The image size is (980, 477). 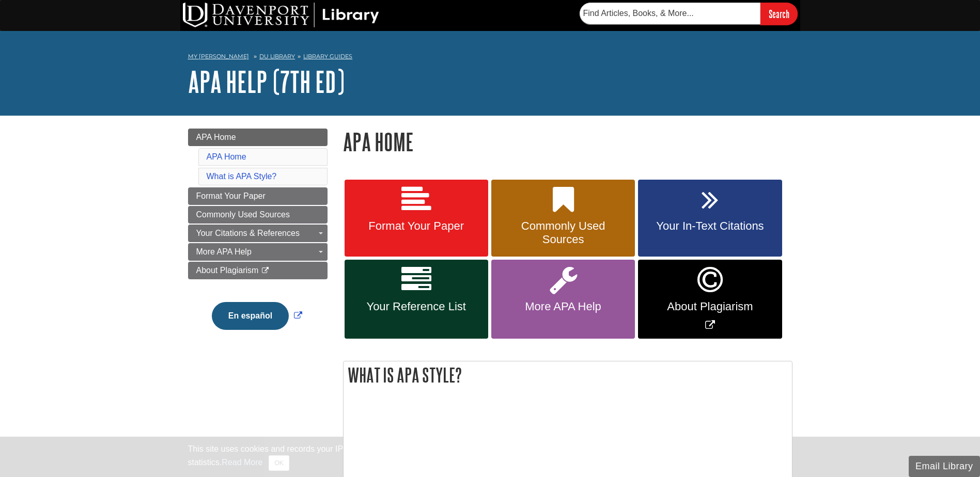 What do you see at coordinates (688, 14) in the screenshot?
I see `form: Searches DU Library's articles, books, and more` at bounding box center [688, 14].